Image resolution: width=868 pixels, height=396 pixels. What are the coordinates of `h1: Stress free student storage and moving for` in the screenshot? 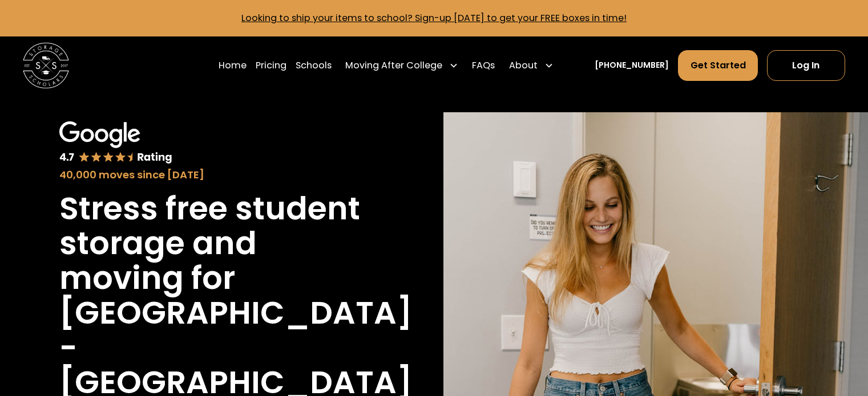 It's located at (212, 244).